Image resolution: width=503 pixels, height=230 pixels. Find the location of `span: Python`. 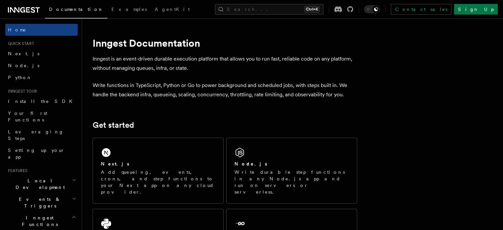

span: Python is located at coordinates (20, 77).